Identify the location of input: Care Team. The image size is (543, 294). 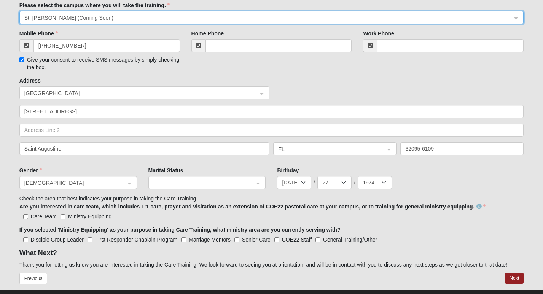
(26, 217).